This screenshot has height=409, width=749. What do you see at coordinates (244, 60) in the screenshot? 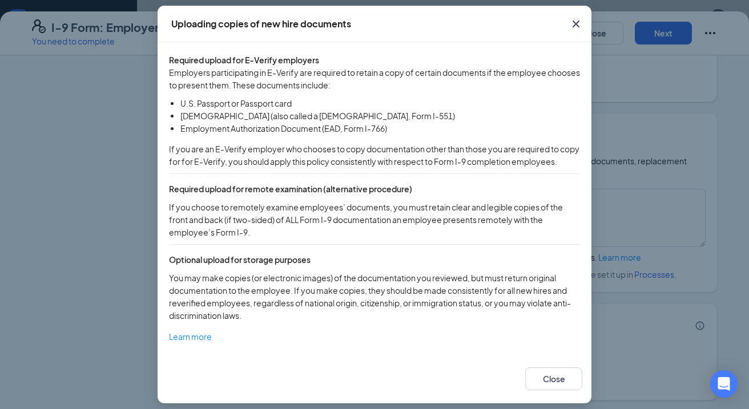
I see `span: Required upload for E-Verify employers` at bounding box center [244, 60].